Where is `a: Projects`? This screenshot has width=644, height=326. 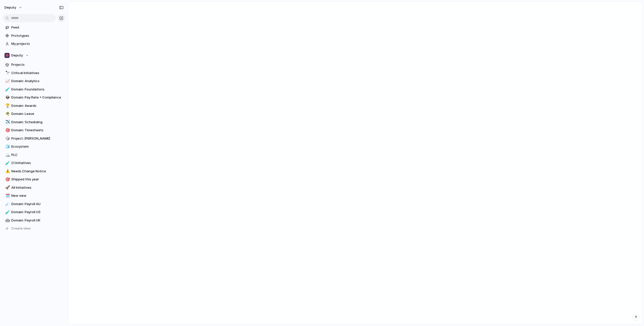 a: Projects is located at coordinates (34, 65).